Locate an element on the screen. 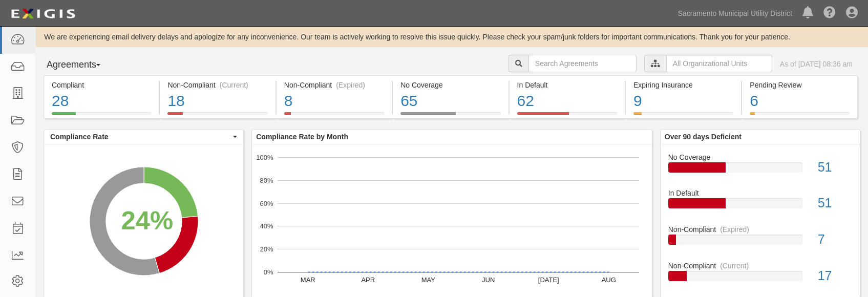  div: 9 is located at coordinates (683, 101).